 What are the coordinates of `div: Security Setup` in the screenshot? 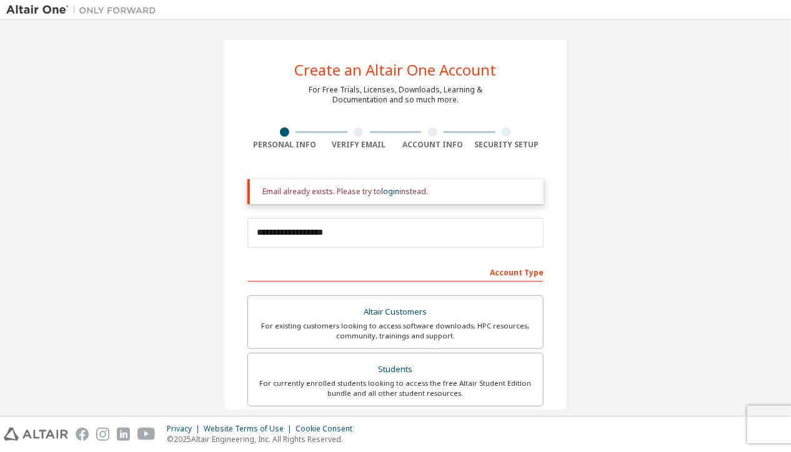 It's located at (507, 145).